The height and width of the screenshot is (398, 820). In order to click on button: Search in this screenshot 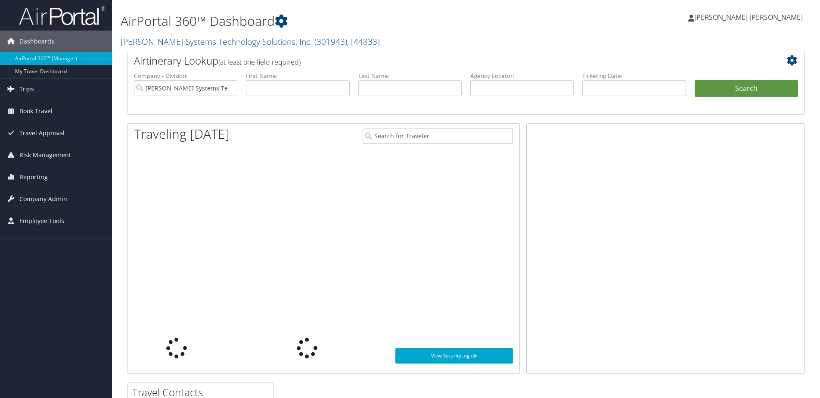, I will do `click(747, 89)`.